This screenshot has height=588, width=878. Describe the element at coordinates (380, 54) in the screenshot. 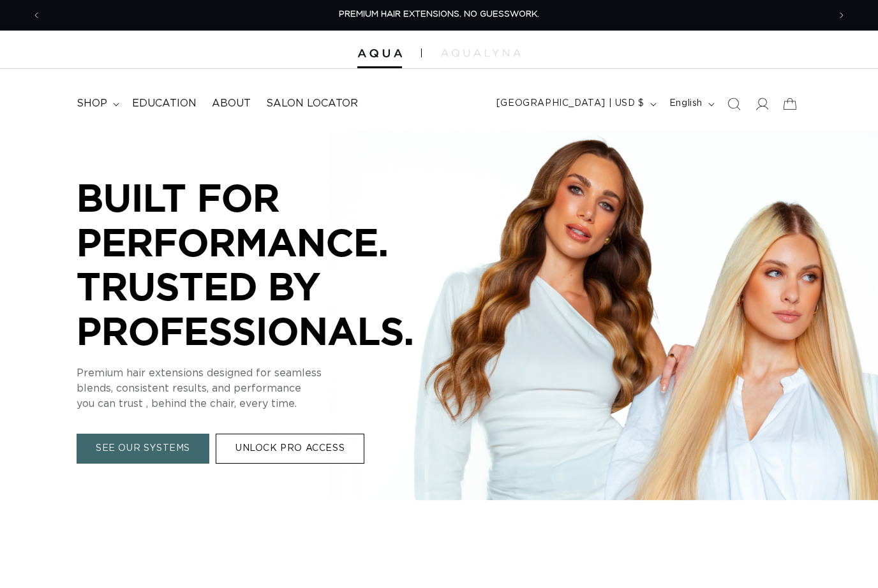

I see `img: Aqua Hair Extensions` at that location.